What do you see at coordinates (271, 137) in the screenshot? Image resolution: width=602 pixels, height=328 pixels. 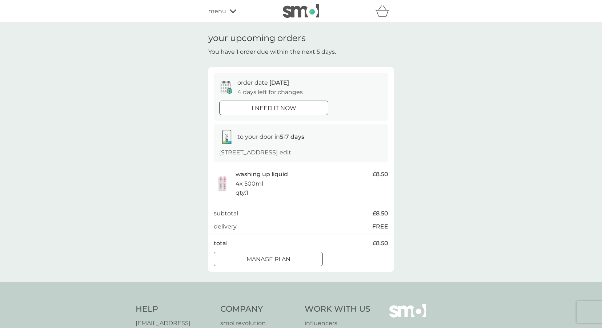 I see `span: to your door in` at bounding box center [271, 137].